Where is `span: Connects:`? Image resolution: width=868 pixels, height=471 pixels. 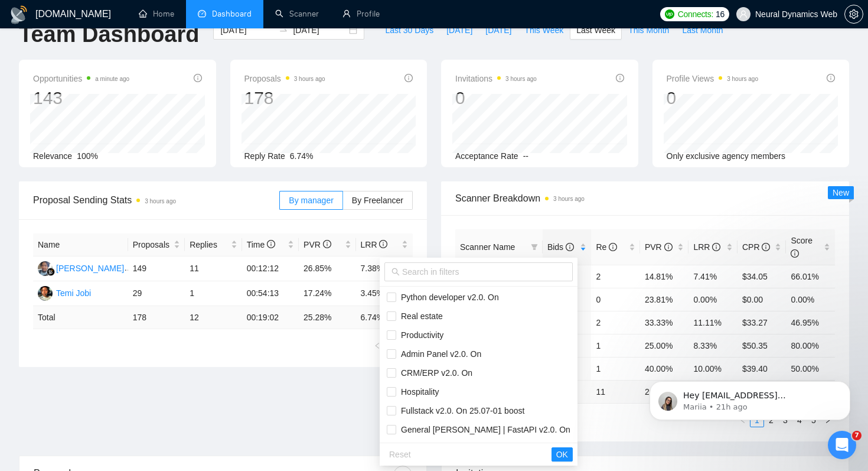
span: Connects: is located at coordinates (695, 14).